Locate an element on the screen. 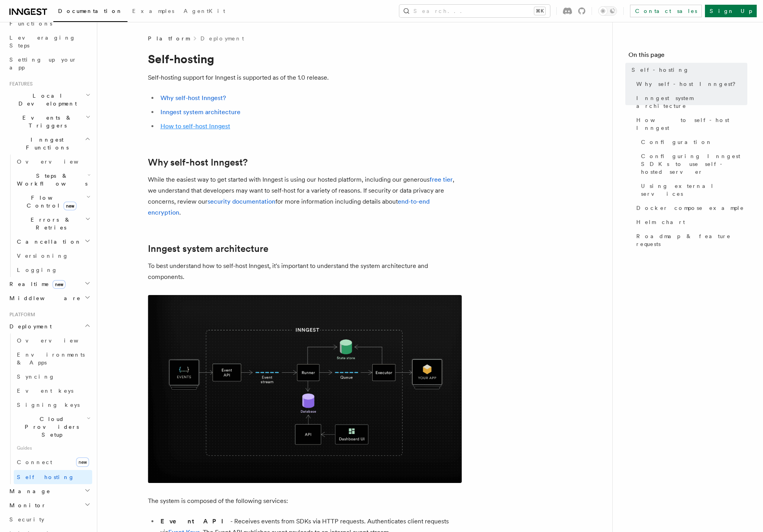 The width and height of the screenshot is (763, 532). button: Events & Triggers is located at coordinates (49, 122).